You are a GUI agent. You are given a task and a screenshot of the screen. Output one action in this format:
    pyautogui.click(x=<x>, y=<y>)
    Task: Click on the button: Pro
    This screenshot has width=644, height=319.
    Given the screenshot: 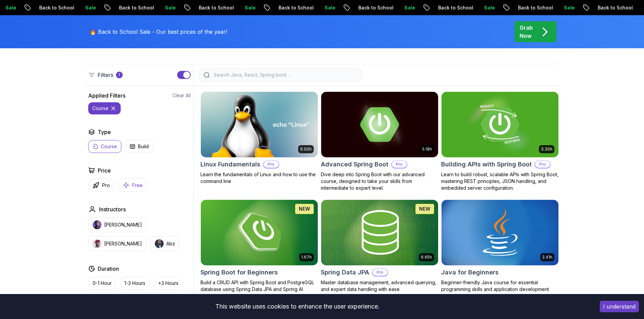 What is the action you would take?
    pyautogui.click(x=101, y=185)
    